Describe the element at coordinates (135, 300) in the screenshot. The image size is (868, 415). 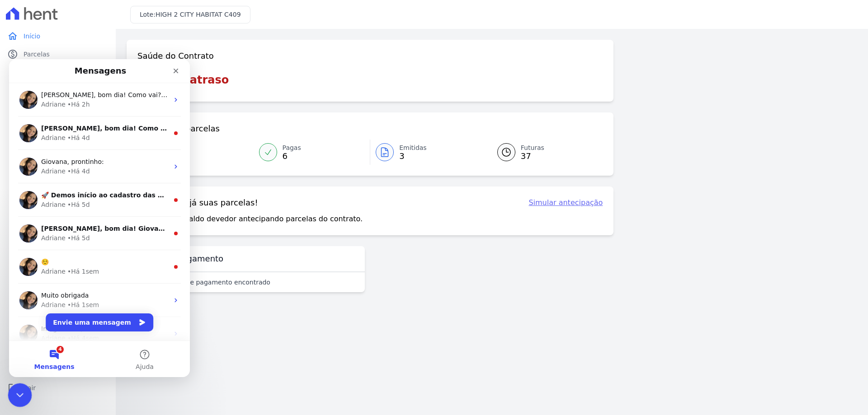
I see `button: Ajuda` at that location.